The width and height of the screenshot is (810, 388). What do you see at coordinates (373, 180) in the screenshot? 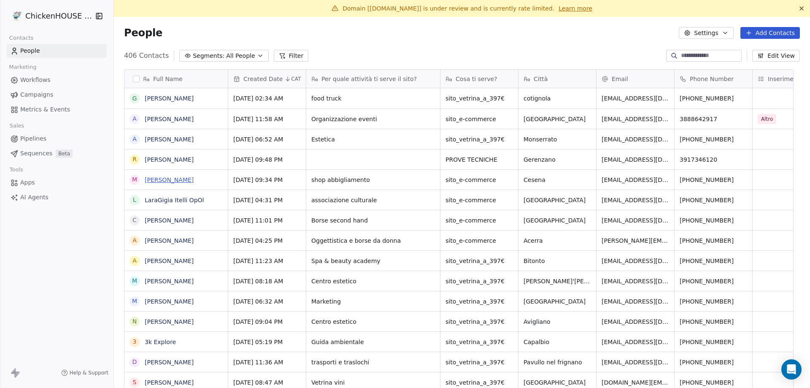
I see `span: shop abbigliamento` at bounding box center [373, 180].